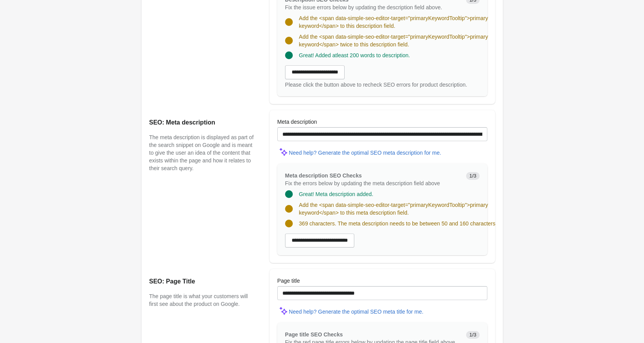 Image resolution: width=644 pixels, height=343 pixels. What do you see at coordinates (356, 312) in the screenshot?
I see `button: Need help? Generate the optimal SEO meta title for me.` at bounding box center [356, 312].